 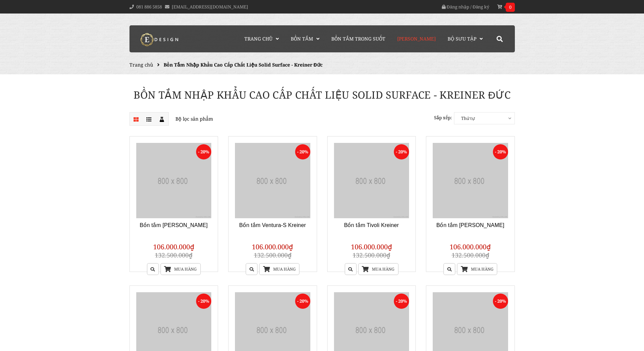 I want to click on span: Bồn Tắm, so click(x=302, y=39).